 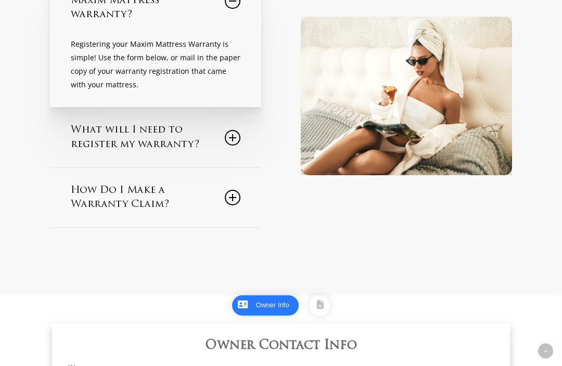 I want to click on a: 1Owner Info, so click(x=273, y=305).